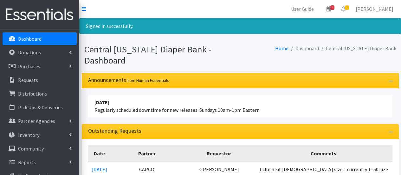 The image size is (401, 175). I want to click on a: Home, so click(282, 48).